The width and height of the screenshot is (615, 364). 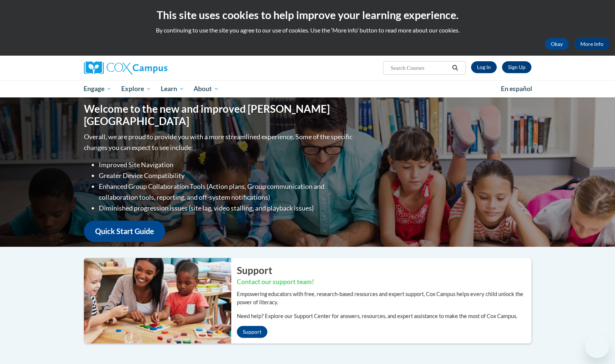 I want to click on div: Main menu, so click(x=308, y=89).